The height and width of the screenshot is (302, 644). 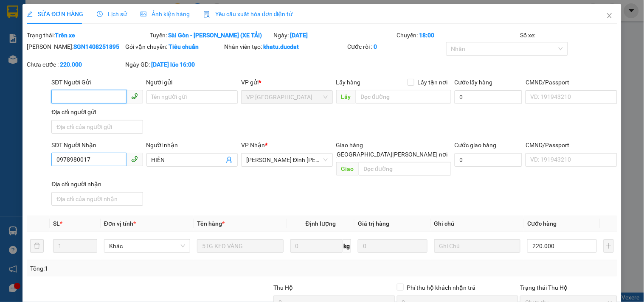 What do you see at coordinates (488, 160) in the screenshot?
I see `input: Cước giao hàng` at bounding box center [488, 160].